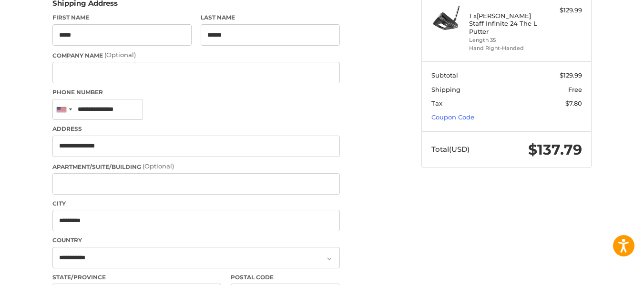 The image size is (644, 285). I want to click on span: Subtotal, so click(445, 75).